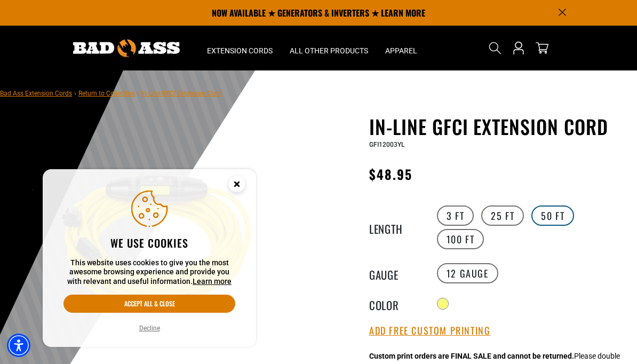 The width and height of the screenshot is (637, 364). I want to click on label: 100 FT, so click(460, 239).